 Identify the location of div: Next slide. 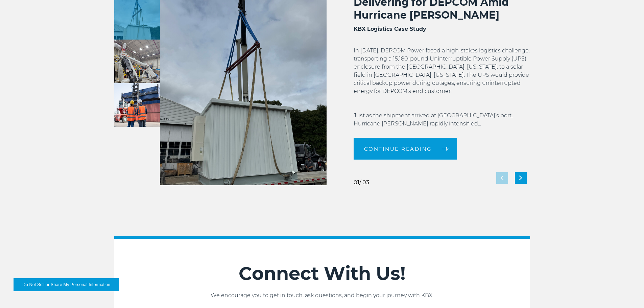
(521, 178).